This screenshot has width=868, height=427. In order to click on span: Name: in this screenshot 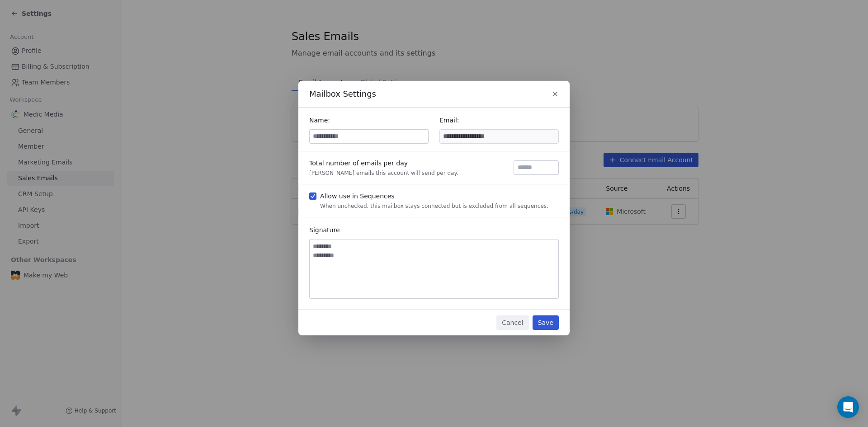, I will do `click(320, 120)`.